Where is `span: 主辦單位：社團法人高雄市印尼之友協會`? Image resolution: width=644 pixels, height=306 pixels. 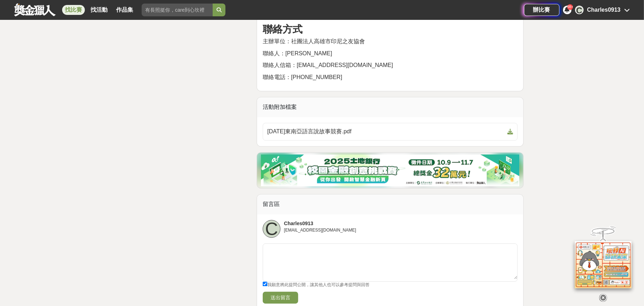 span: 主辦單位：社團法人高雄市印尼之友協會 is located at coordinates (314, 41).